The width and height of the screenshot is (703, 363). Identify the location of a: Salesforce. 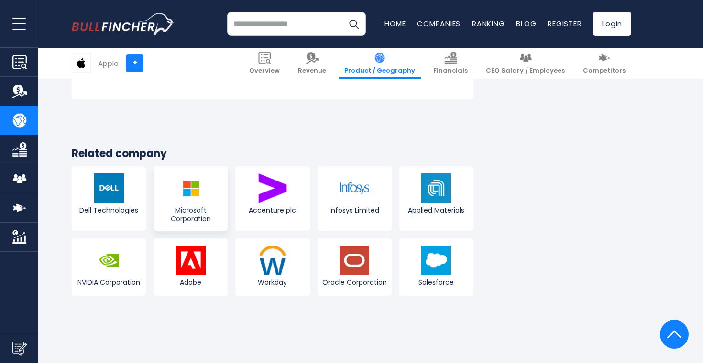
(436, 267).